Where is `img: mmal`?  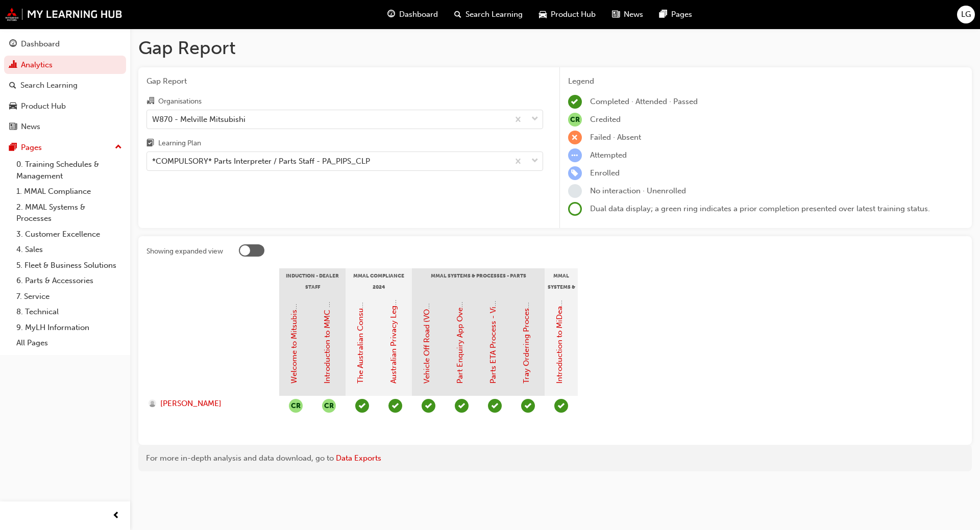
img: mmal is located at coordinates (64, 14).